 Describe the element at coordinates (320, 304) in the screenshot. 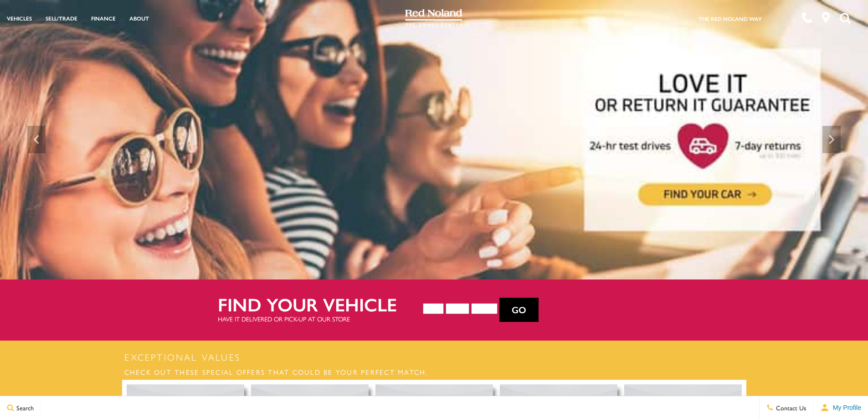

I see `h2: Find your vehicle` at that location.